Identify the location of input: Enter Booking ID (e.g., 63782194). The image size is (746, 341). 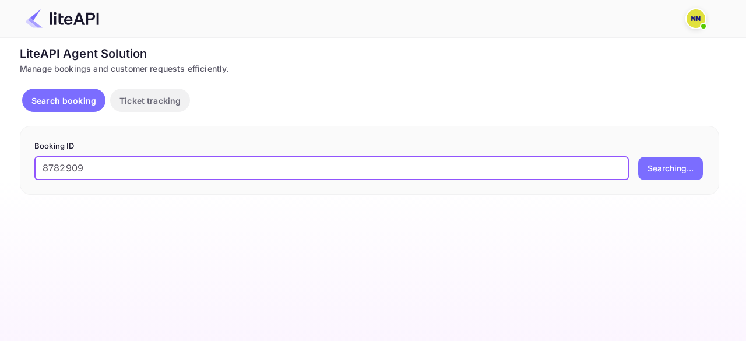
(331, 168).